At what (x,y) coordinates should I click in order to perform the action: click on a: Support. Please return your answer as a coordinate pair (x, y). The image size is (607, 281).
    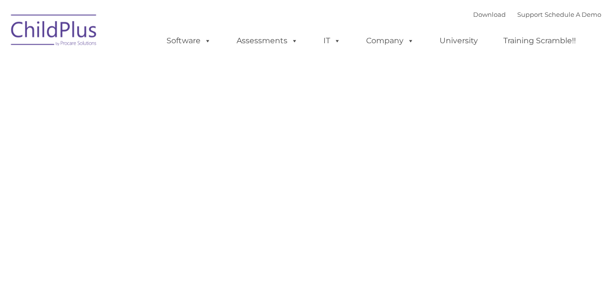
    Looking at the image, I should click on (529, 14).